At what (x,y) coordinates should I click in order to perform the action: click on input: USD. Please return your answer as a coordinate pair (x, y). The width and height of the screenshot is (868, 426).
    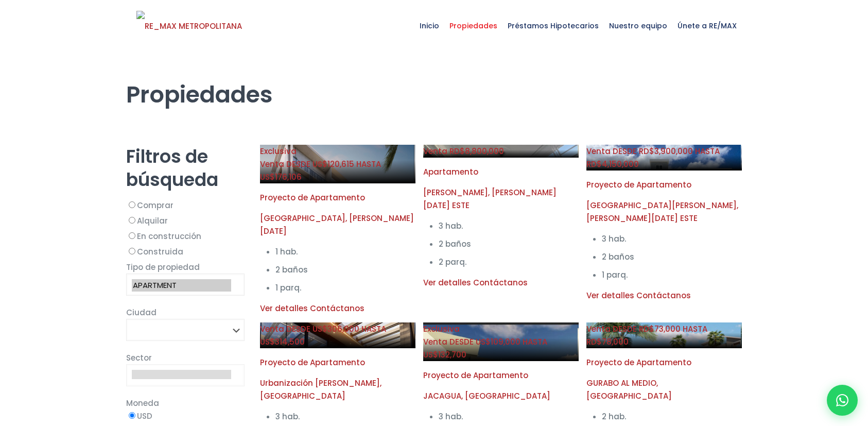
    Looking at the image, I should click on (132, 415).